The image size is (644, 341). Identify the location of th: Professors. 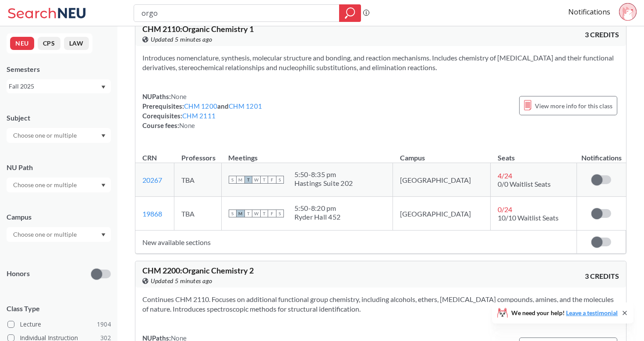
(198, 154).